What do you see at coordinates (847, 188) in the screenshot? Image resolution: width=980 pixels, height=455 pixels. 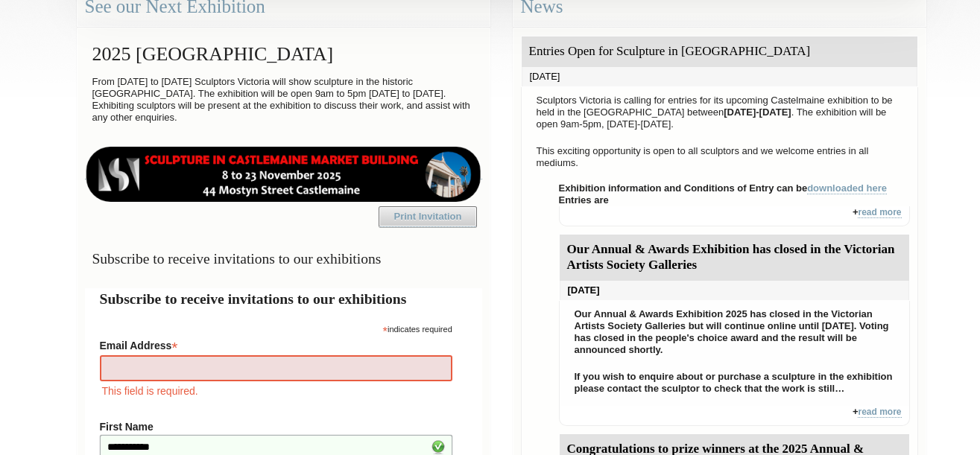 I see `a: downloaded here` at bounding box center [847, 188].